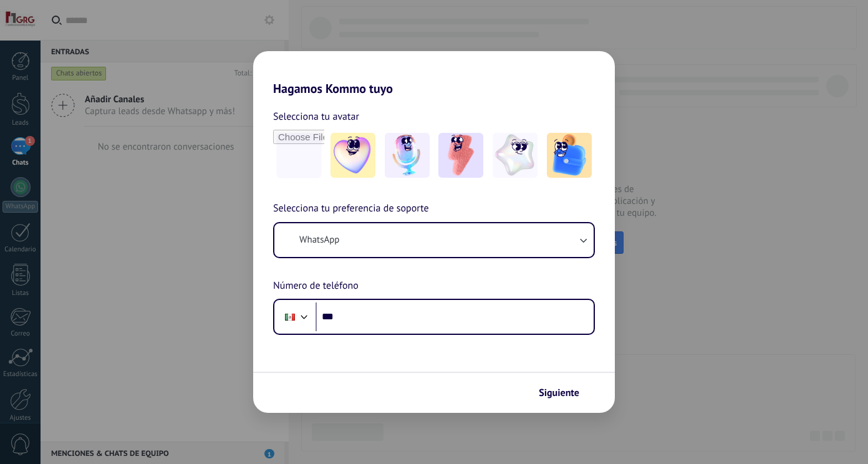 Image resolution: width=868 pixels, height=464 pixels. Describe the element at coordinates (434, 240) in the screenshot. I see `button: WhatsApp` at that location.